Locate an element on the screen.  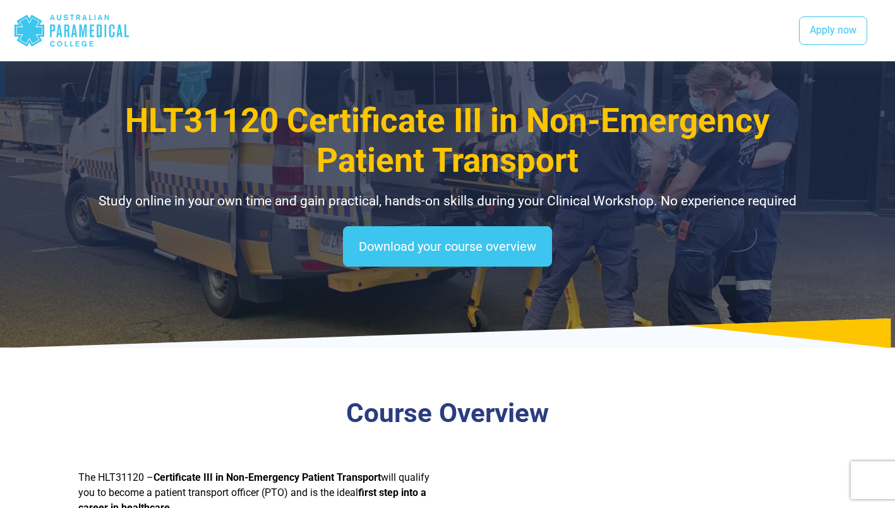
h3: Course Overview is located at coordinates (448, 413).